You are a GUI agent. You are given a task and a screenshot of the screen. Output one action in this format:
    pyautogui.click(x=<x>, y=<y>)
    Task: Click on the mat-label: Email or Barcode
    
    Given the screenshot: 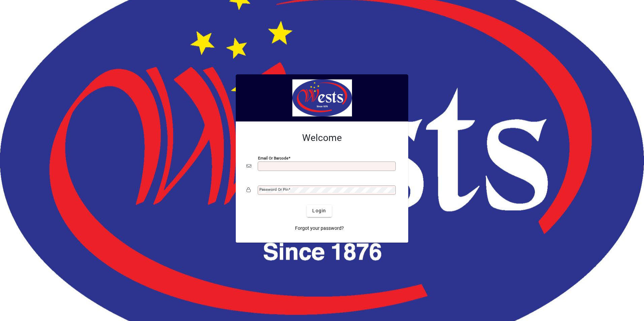 What is the action you would take?
    pyautogui.click(x=273, y=158)
    